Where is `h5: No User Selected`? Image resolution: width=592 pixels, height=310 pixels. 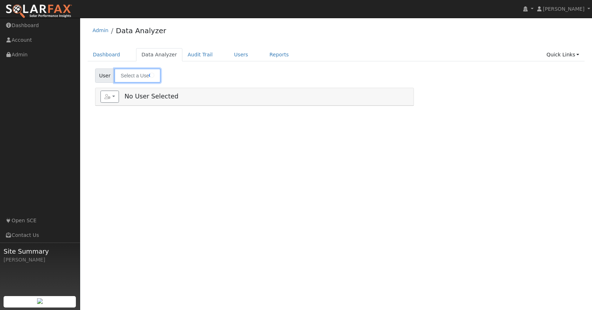
h5: No User Selected is located at coordinates (255, 97).